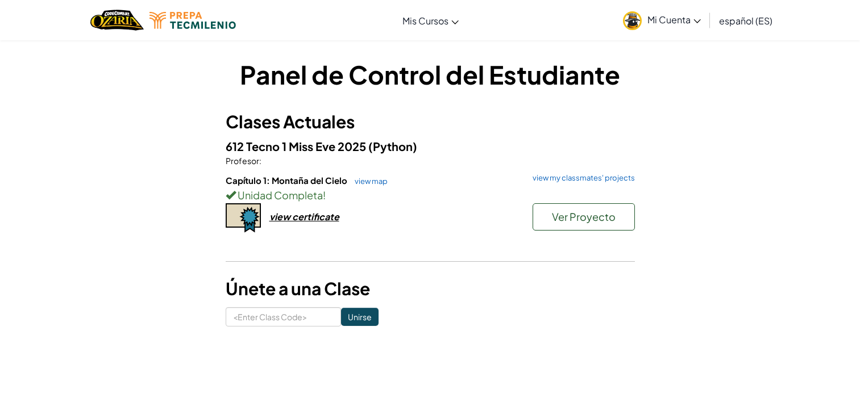  Describe the element at coordinates (581, 178) in the screenshot. I see `a: view my classmates' projects` at that location.